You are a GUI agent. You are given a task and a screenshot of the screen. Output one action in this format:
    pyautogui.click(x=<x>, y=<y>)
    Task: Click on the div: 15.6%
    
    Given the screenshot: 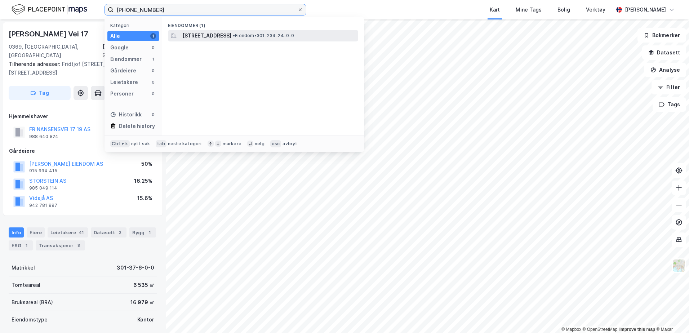 What is the action you would take?
    pyautogui.click(x=145, y=198)
    